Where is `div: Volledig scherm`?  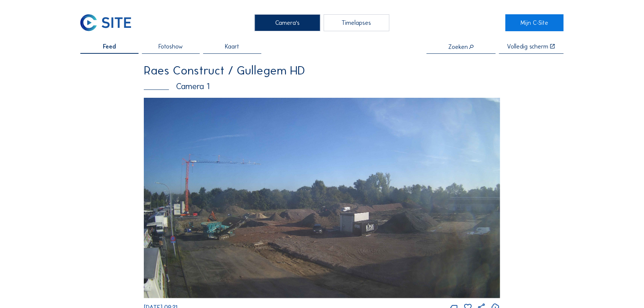 div: Volledig scherm is located at coordinates (528, 46).